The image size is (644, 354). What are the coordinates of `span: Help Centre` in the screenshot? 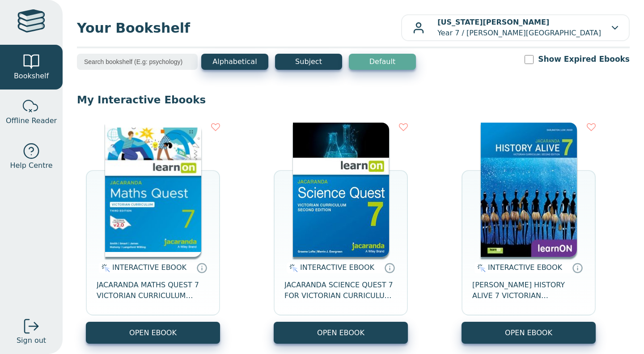 It's located at (31, 166).